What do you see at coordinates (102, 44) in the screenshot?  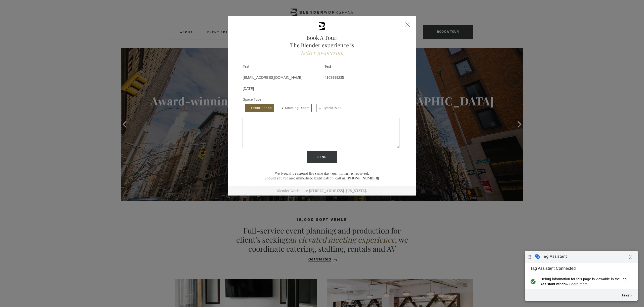 I see `button: Finish` at bounding box center [102, 44].